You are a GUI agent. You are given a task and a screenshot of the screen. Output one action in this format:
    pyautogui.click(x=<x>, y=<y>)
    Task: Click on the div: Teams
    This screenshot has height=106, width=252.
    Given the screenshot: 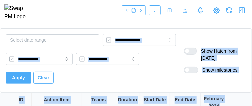 What is the action you would take?
    pyautogui.click(x=98, y=100)
    